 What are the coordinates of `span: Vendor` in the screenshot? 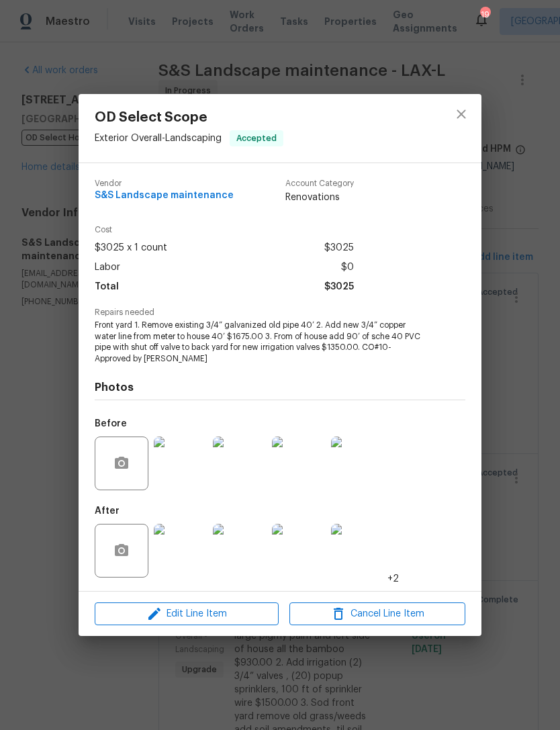 It's located at (164, 183).